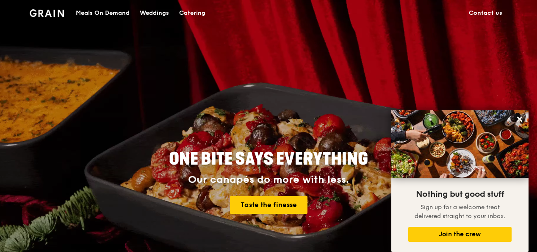  Describe the element at coordinates (154, 13) in the screenshot. I see `a: Weddings` at that location.